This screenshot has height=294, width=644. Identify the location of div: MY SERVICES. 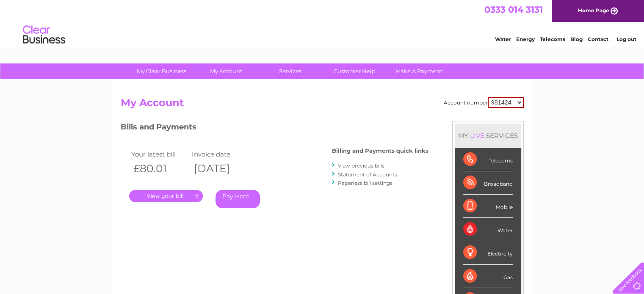
(488, 135).